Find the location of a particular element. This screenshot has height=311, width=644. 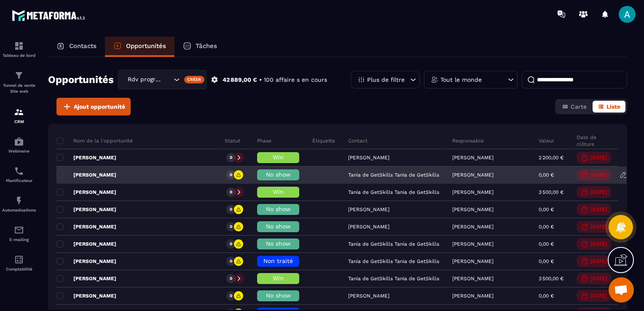

img: scheduler is located at coordinates (19, 171).